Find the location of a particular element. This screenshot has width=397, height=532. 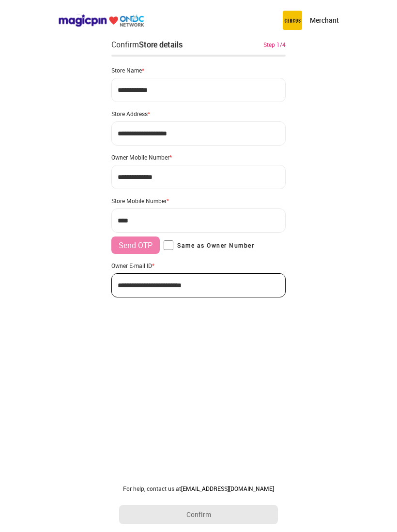

img: ondc-logo-new-small.8a59708e.svg is located at coordinates (101, 20).